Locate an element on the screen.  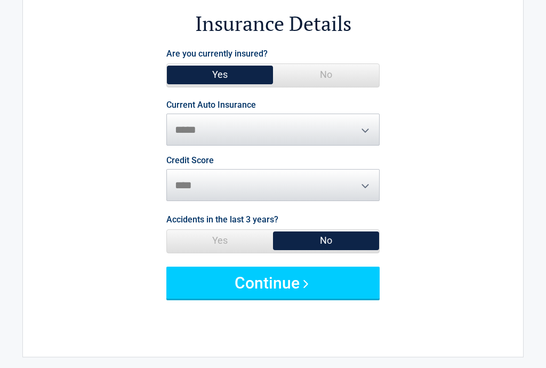
button: Continue is located at coordinates (273, 283).